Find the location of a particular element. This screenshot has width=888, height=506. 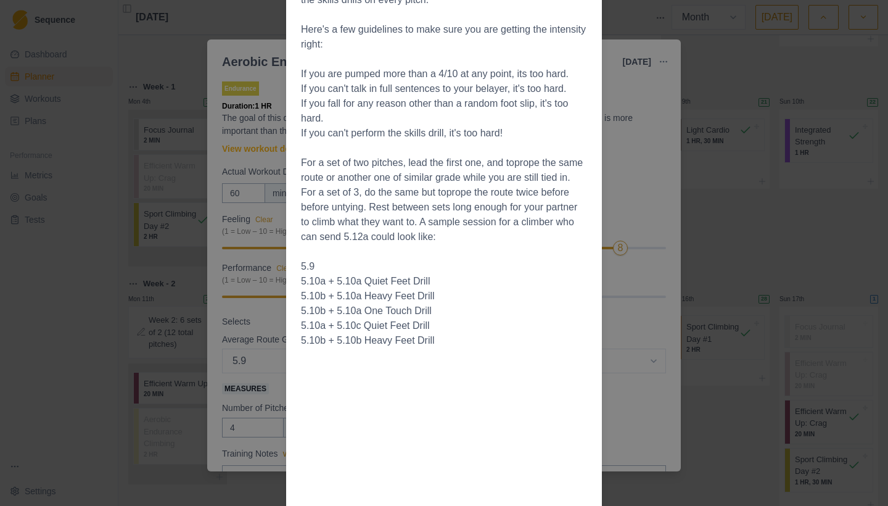

li: If you are pumped more than a 4/10 at any point, its too hard. is located at coordinates (444, 74).